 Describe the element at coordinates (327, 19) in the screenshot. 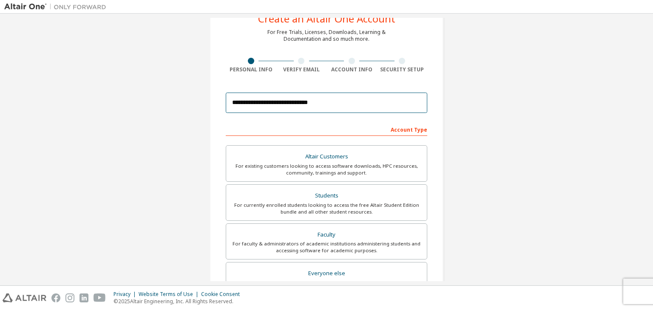

I see `div: Create an Altair One Account` at that location.